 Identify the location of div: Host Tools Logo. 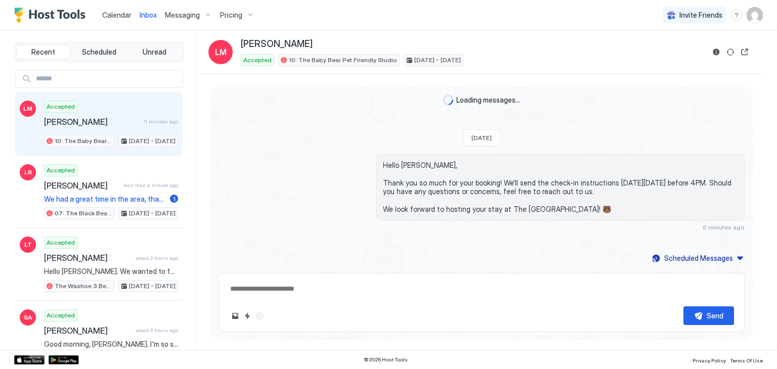
(52, 15).